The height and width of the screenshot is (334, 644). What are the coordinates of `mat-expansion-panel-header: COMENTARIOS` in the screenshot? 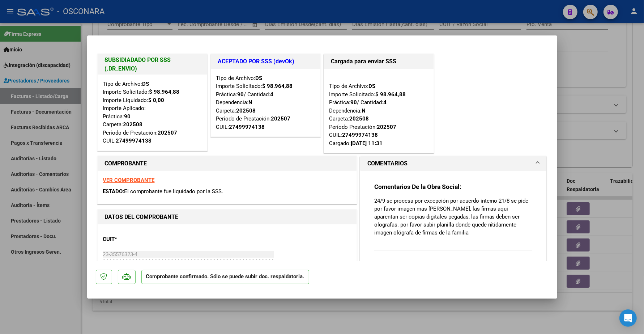 It's located at (453, 164).